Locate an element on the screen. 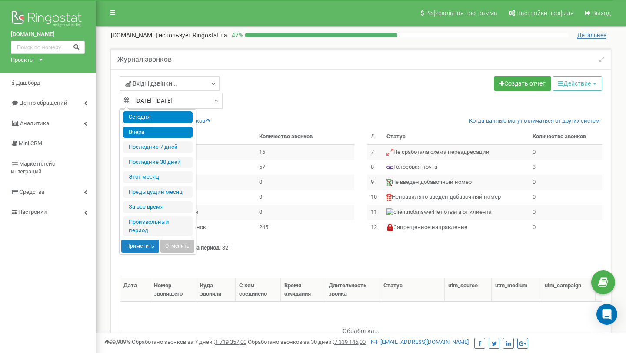 This screenshot has height=353, width=626. td: 3 is located at coordinates (565, 167).